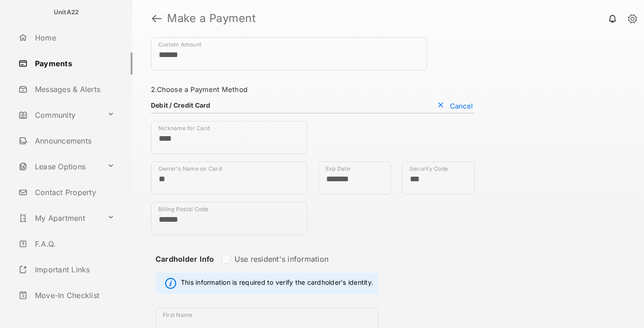  I want to click on a: Community, so click(59, 115).